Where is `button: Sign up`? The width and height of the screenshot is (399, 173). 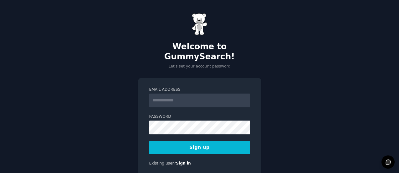
button: Sign up is located at coordinates (200, 147).